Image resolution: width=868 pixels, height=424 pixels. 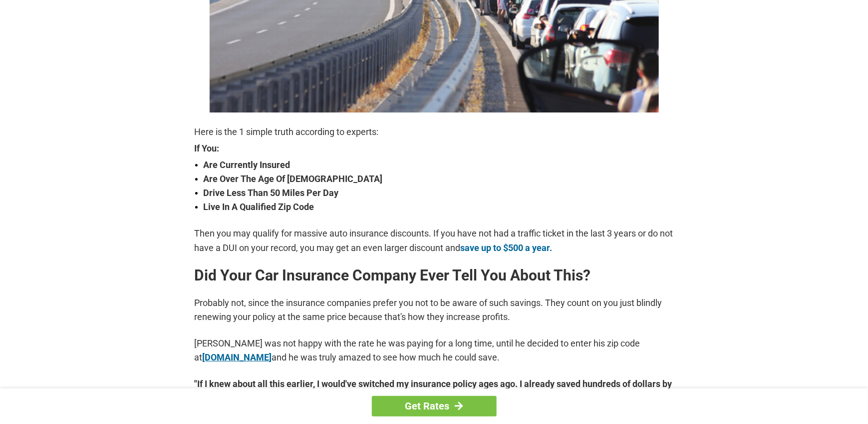 What do you see at coordinates (438, 165) in the screenshot?
I see `strong: Are Currently Insured` at bounding box center [438, 165].